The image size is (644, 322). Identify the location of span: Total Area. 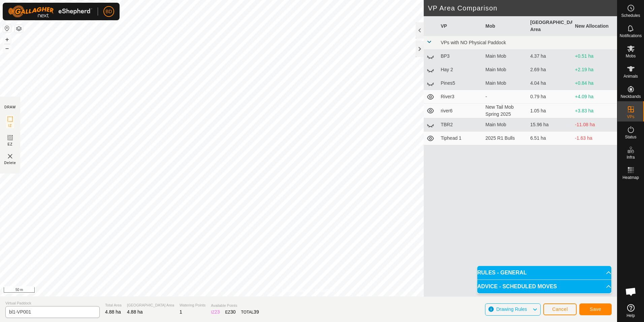
(113, 305).